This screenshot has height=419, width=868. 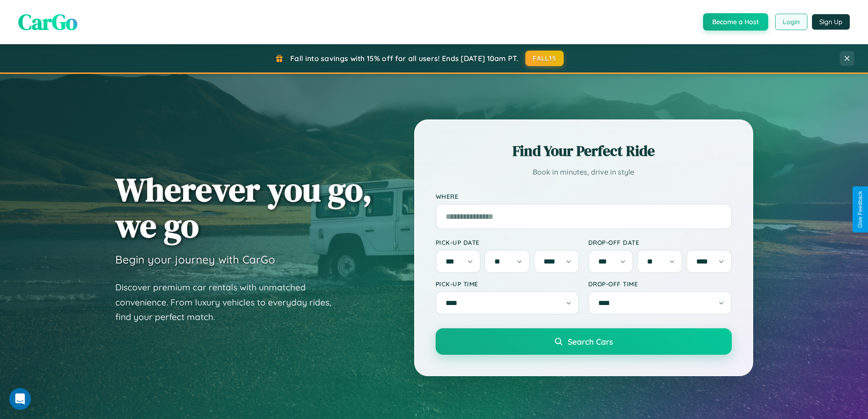 I want to click on button: Login, so click(x=791, y=22).